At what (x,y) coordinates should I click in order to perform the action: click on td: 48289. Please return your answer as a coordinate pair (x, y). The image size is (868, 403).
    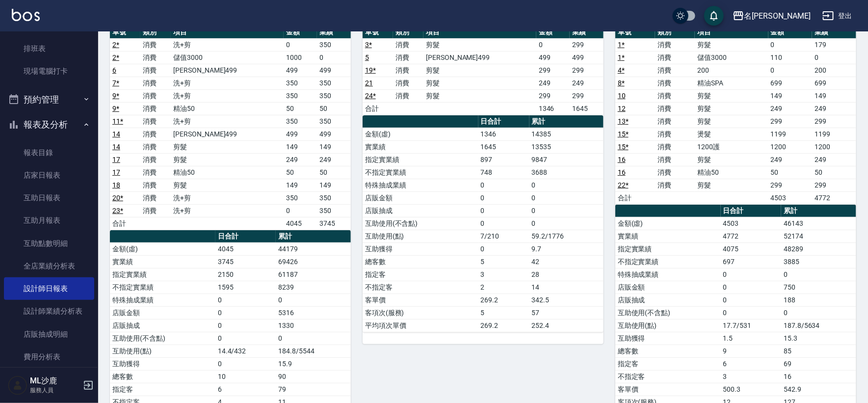
    Looking at the image, I should click on (819, 249).